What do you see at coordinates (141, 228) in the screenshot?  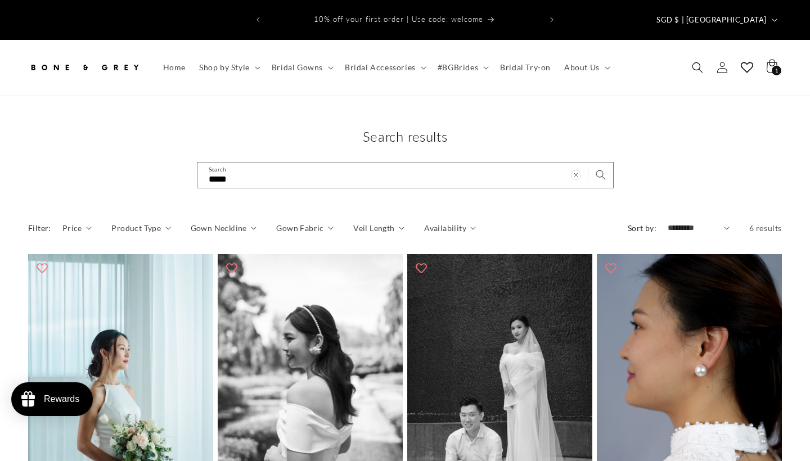 I see `summary: Product Type (0 selected)` at bounding box center [141, 228].